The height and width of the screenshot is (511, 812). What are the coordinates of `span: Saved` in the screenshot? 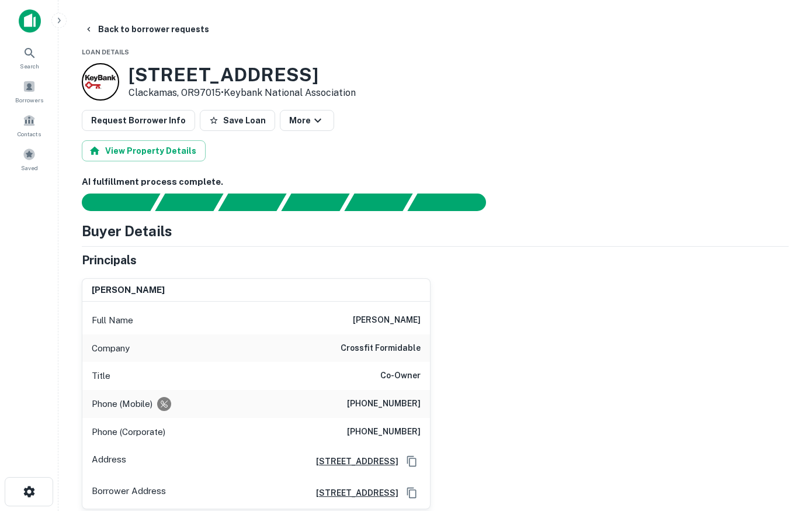 It's located at (29, 168).